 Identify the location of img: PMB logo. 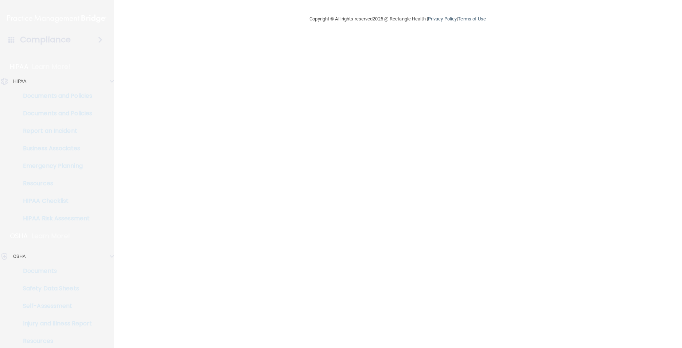
(57, 19).